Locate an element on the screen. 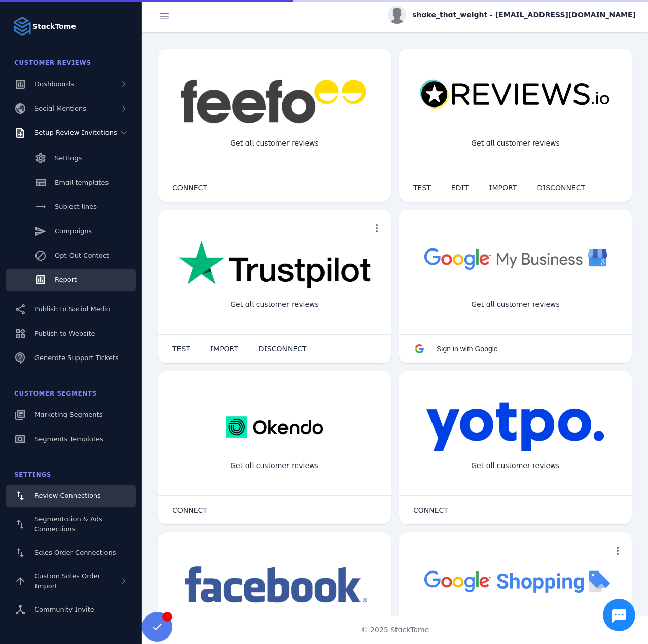  a: Review Connections is located at coordinates (71, 496).